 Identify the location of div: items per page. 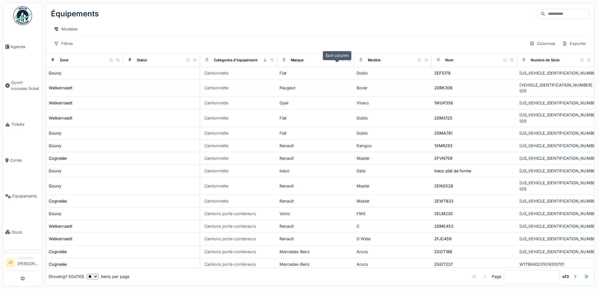
(108, 276).